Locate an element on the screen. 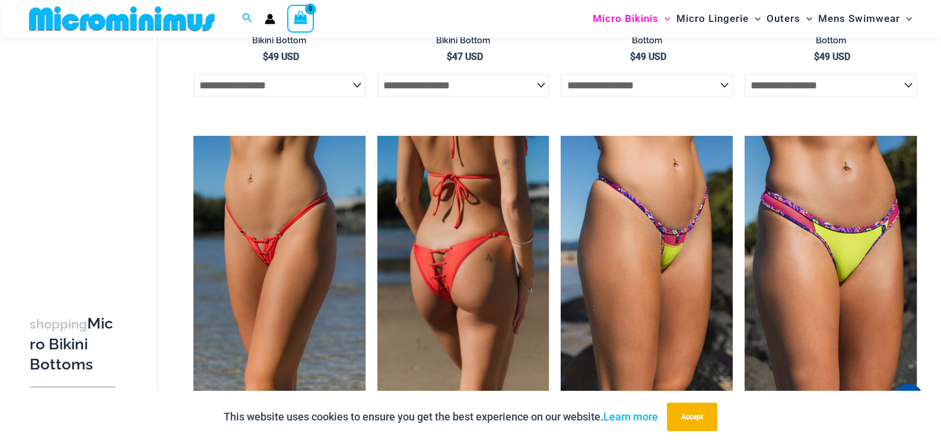 This screenshot has width=941, height=443. a: Micro BikinisMenu ToggleMenu Toggle is located at coordinates (631, 18).